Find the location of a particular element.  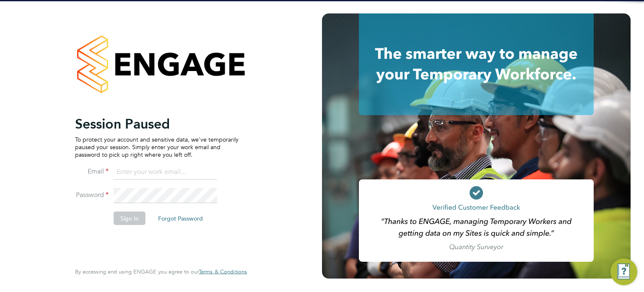

span: By accessing and using ENGAGE you agree to our is located at coordinates (161, 271).